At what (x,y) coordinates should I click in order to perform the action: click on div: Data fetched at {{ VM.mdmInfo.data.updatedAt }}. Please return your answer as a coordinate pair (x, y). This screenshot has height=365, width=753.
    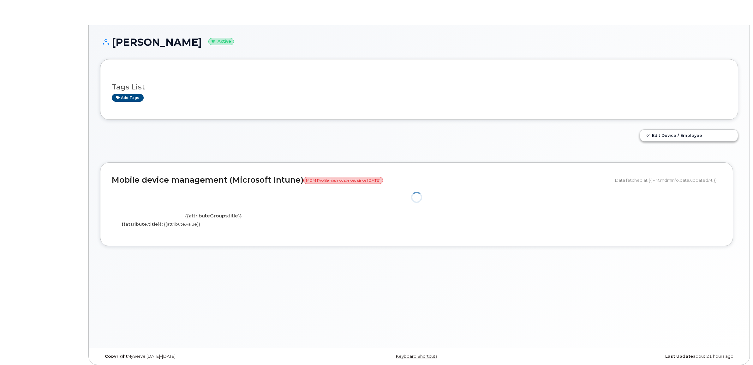
    Looking at the image, I should click on (668, 180).